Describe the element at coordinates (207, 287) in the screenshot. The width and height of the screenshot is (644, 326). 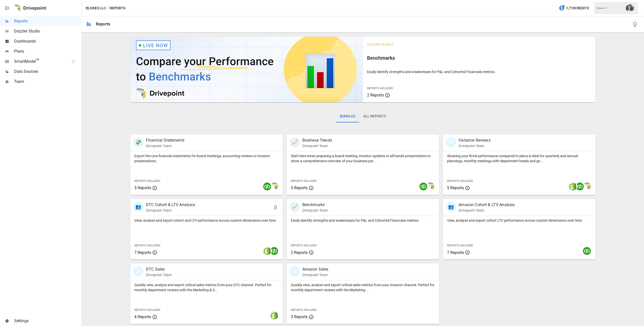
I see `p: Quickly view, analyze and export critical sales metrics from your DTC channel. Perfect for monthl...` at that location.